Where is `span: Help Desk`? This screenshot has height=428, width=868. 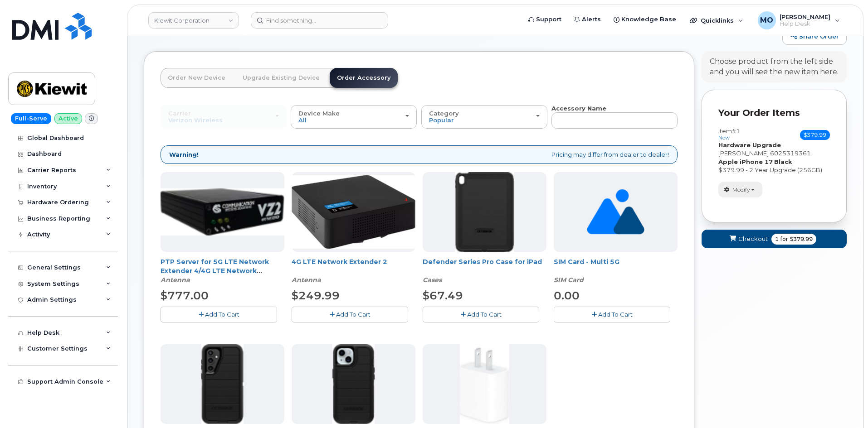 span: Help Desk is located at coordinates (805, 24).